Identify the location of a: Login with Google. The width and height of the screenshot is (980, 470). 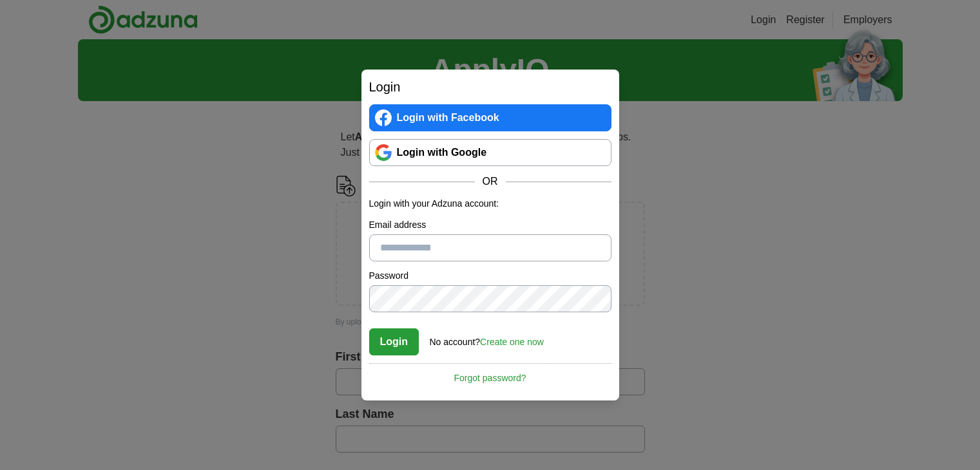
(490, 153).